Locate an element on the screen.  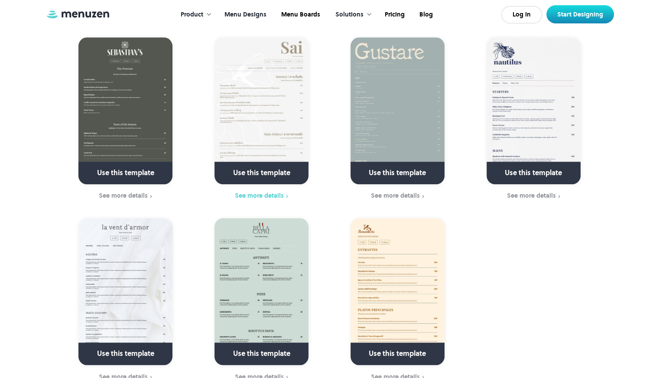
a: Menu Designs is located at coordinates (245, 15).